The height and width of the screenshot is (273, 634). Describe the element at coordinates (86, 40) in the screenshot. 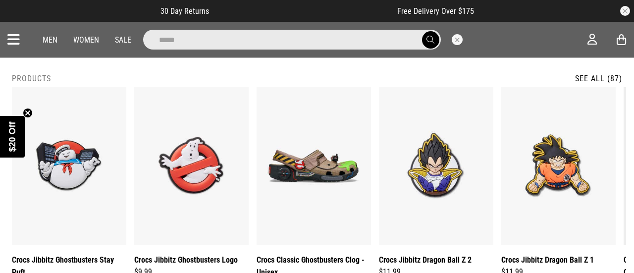

I see `a: Women` at that location.